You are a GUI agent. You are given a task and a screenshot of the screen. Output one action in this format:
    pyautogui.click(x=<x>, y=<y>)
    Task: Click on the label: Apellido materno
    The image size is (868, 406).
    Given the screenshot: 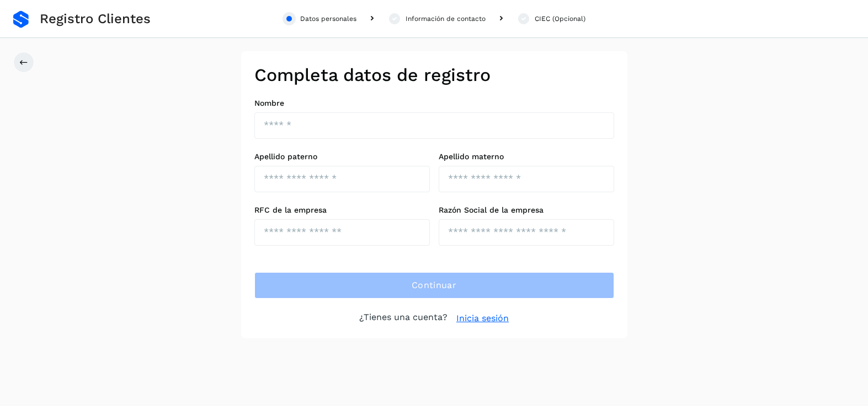 What is the action you would take?
    pyautogui.click(x=526, y=157)
    